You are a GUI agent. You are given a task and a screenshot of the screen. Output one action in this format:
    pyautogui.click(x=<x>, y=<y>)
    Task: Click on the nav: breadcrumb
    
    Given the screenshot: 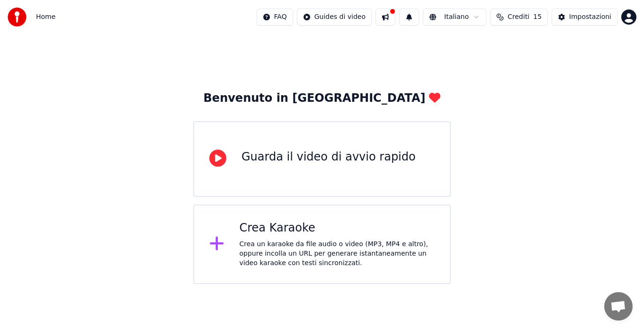 What is the action you would take?
    pyautogui.click(x=45, y=17)
    